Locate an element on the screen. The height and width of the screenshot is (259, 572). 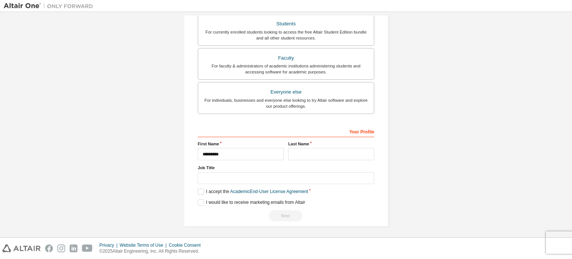
img: instagram.svg is located at coordinates (61, 248).